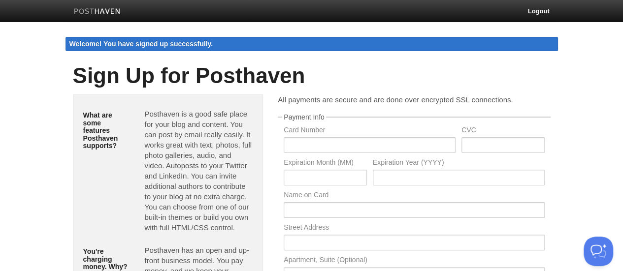  I want to click on label: CVC, so click(503, 131).